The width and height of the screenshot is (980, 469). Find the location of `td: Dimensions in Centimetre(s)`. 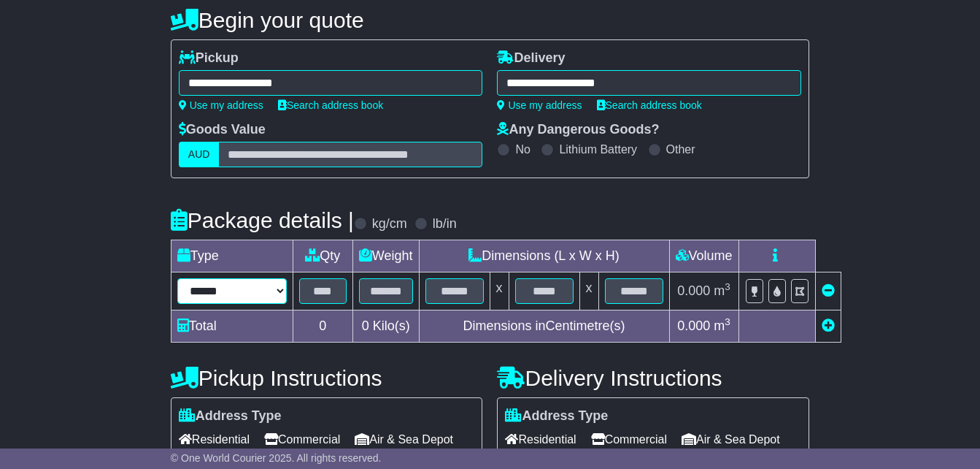

td: Dimensions in Centimetre(s) is located at coordinates (544, 326).